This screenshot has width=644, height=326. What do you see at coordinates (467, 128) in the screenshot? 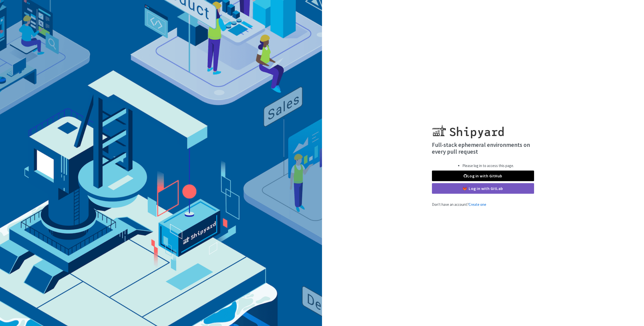
I see `img: Shipyard logo` at bounding box center [467, 128].